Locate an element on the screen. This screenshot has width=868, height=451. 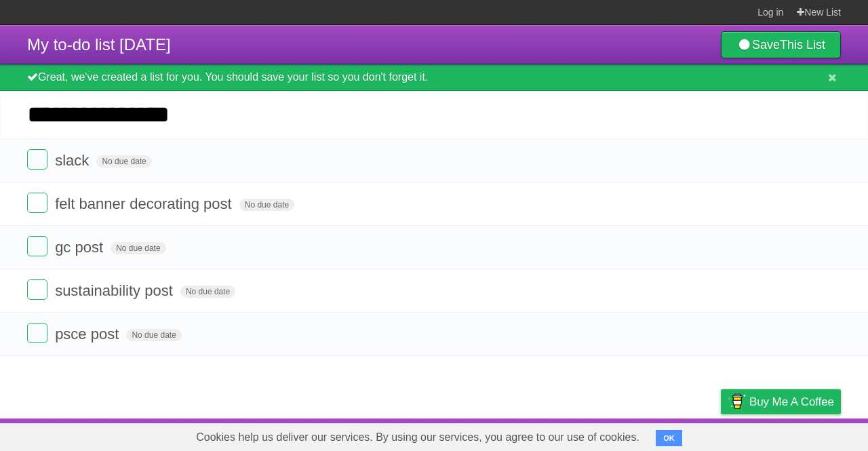
span: Buy me a coffee is located at coordinates (791, 401).